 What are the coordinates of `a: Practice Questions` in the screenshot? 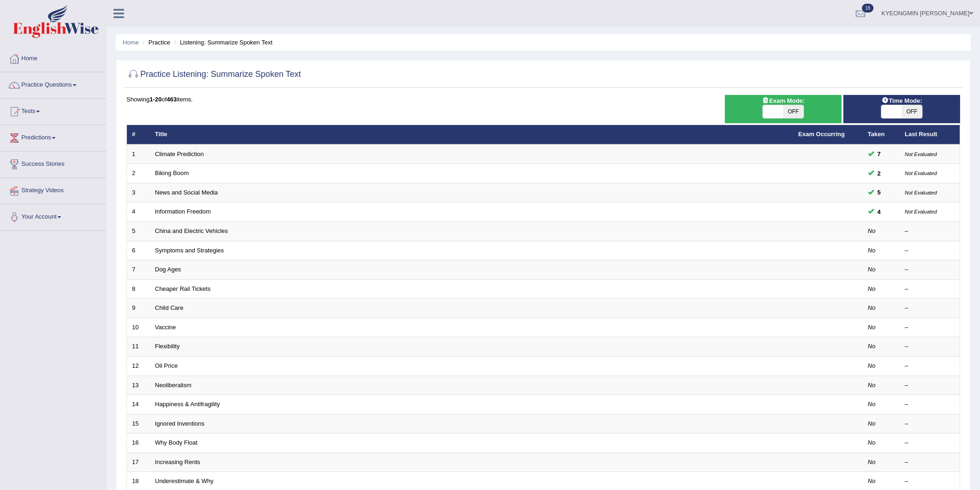 It's located at (53, 83).